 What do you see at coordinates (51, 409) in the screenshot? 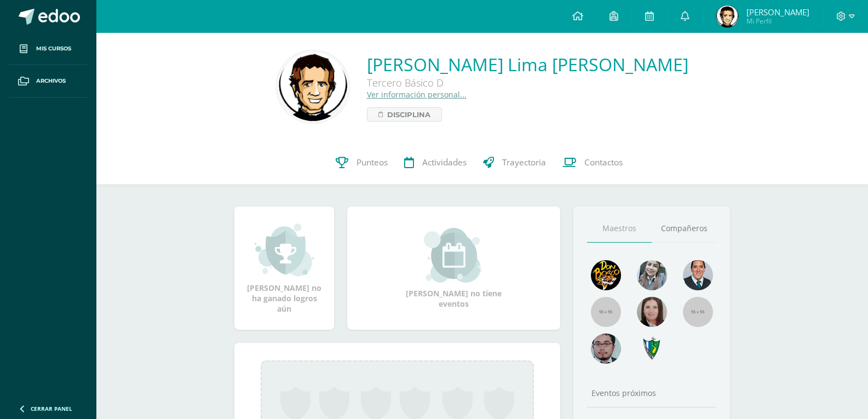
I see `span: Cerrar panel` at bounding box center [51, 409].